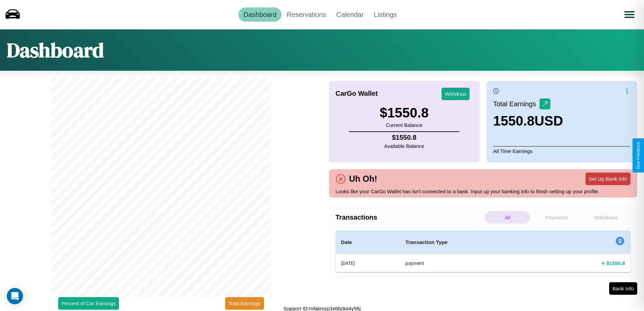 The width and height of the screenshot is (644, 311). What do you see at coordinates (629, 15) in the screenshot?
I see `button: Open menu` at bounding box center [629, 15].